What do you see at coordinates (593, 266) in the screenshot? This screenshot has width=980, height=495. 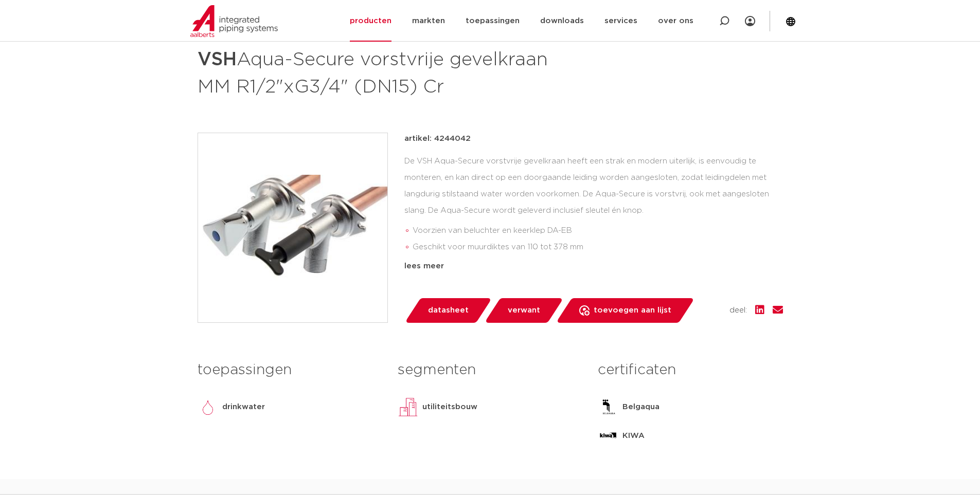 I see `div: lees meer` at bounding box center [593, 266].